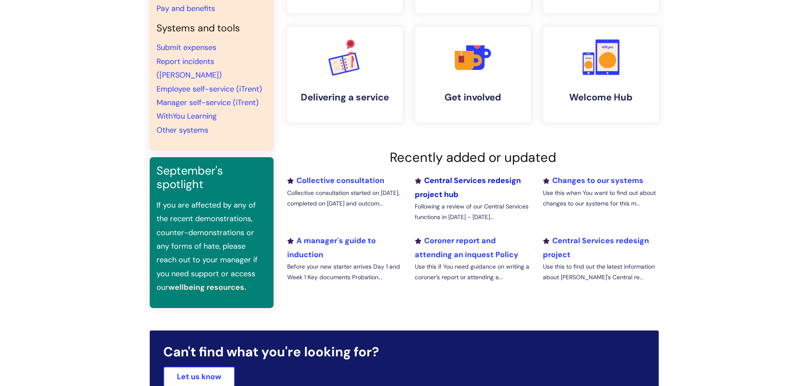 The height and width of the screenshot is (386, 808). What do you see at coordinates (335, 181) in the screenshot?
I see `a: Collective consultation` at bounding box center [335, 181].